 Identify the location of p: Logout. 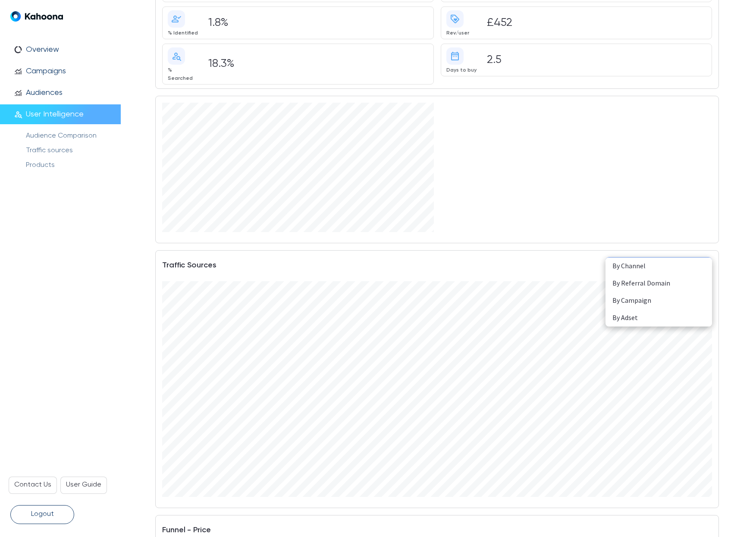
(42, 514).